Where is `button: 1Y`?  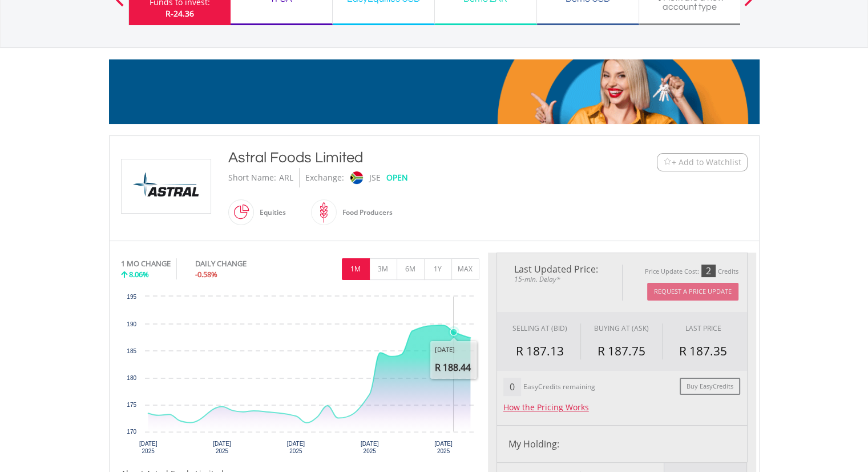
button: 1Y is located at coordinates (438, 269).